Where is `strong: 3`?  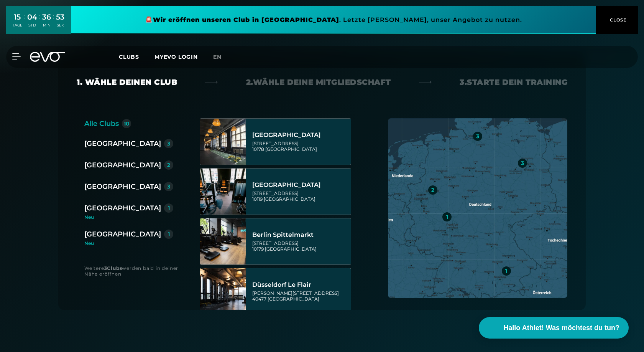 strong: 3 is located at coordinates (106, 268).